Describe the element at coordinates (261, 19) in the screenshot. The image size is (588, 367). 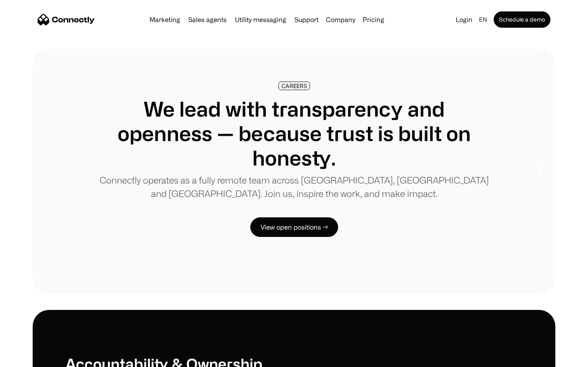
I see `a: Utility messaging` at that location.